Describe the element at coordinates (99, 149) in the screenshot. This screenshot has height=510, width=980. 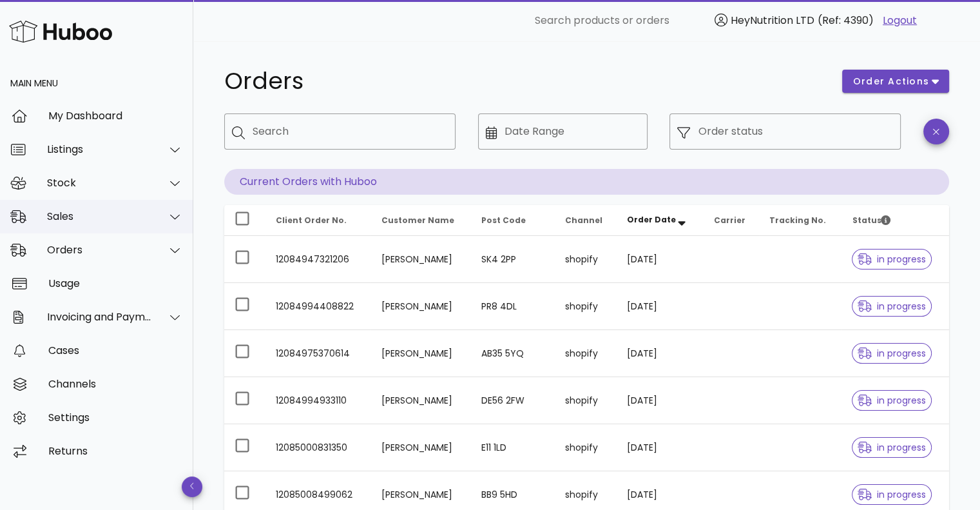
I see `div: Listings` at that location.